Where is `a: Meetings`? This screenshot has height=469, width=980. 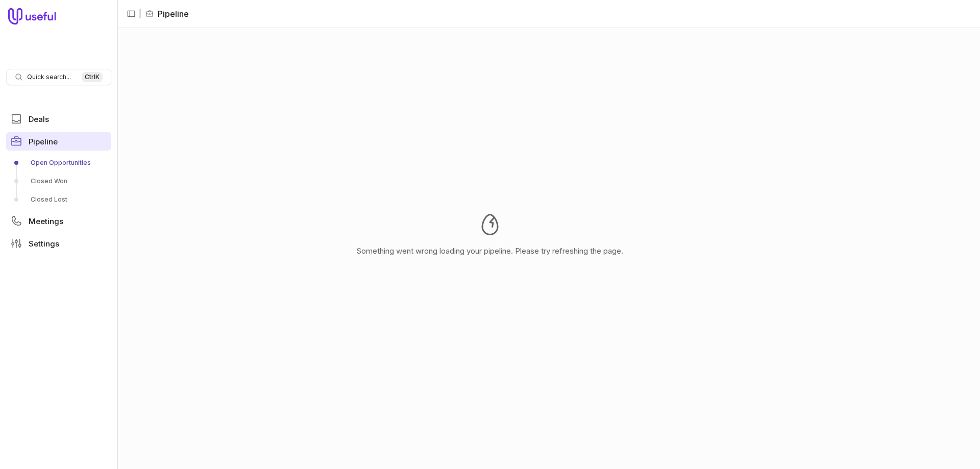
a: Meetings is located at coordinates (58, 221).